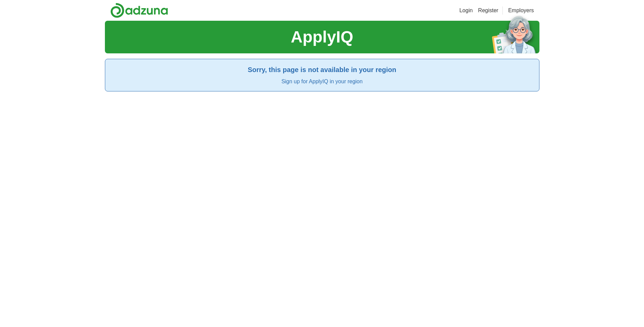 The image size is (644, 327). Describe the element at coordinates (322, 37) in the screenshot. I see `h1: ApplyIQ` at that location.